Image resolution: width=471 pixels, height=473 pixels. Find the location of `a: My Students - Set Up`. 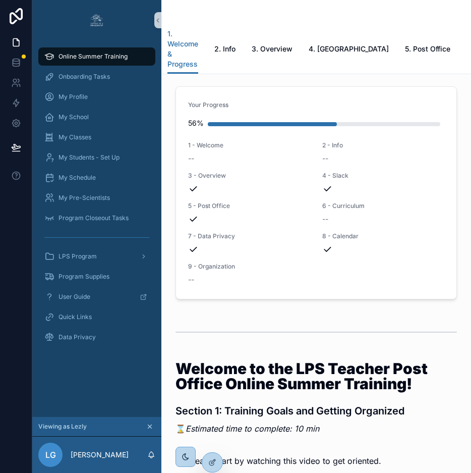

a: My Students - Set Up is located at coordinates (97, 157).